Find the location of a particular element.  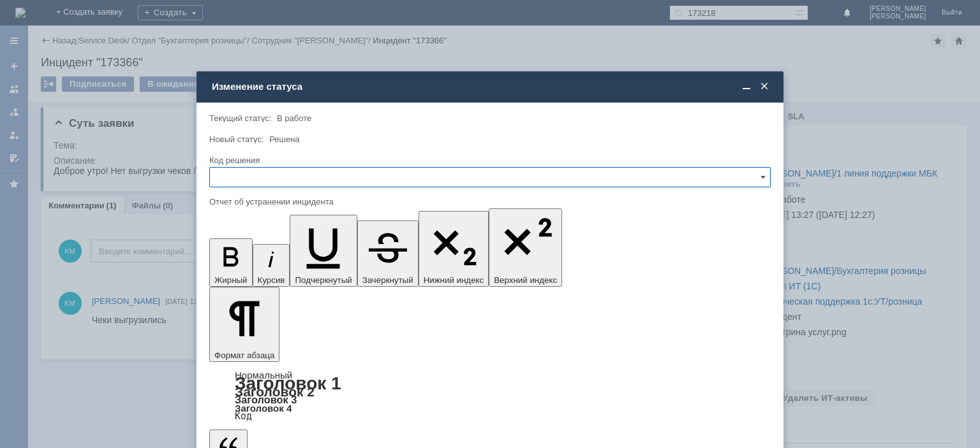

span: Курсив is located at coordinates (271, 280).